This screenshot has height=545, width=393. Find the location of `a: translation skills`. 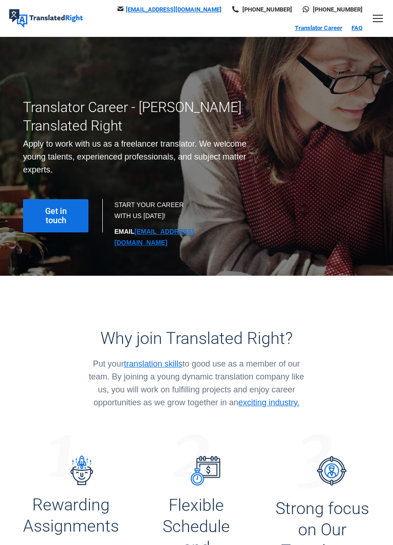

a: translation skills is located at coordinates (153, 364).